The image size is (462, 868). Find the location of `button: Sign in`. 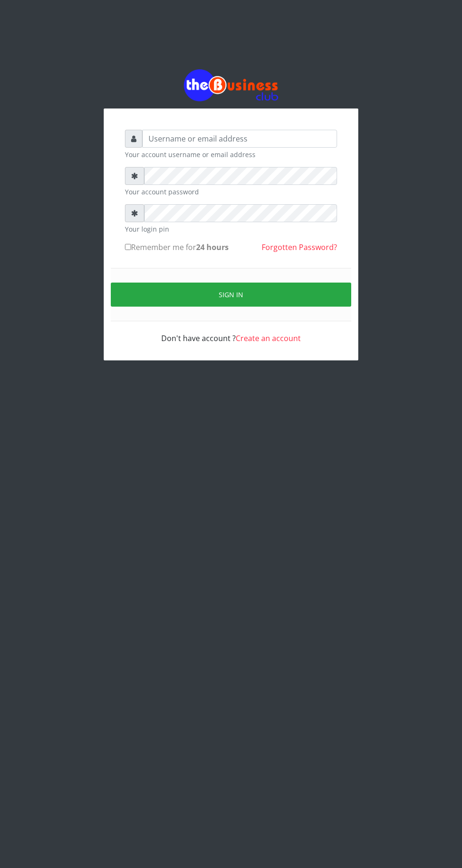

button: Sign in is located at coordinates (231, 294).